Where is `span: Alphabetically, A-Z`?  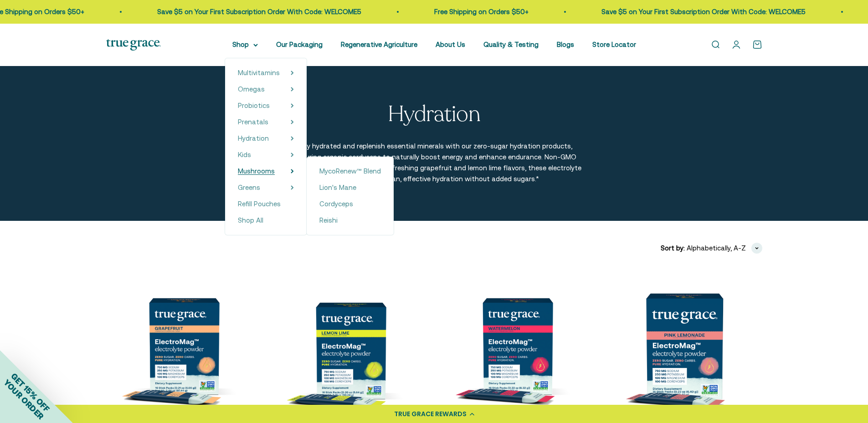
span: Alphabetically, A-Z is located at coordinates (716, 248).